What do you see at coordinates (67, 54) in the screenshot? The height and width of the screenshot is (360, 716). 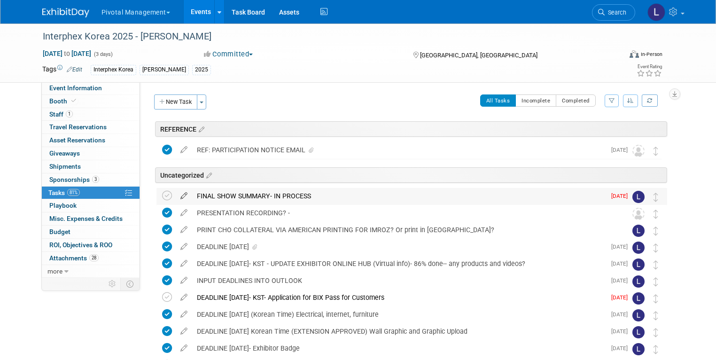 I see `span: to` at bounding box center [67, 54].